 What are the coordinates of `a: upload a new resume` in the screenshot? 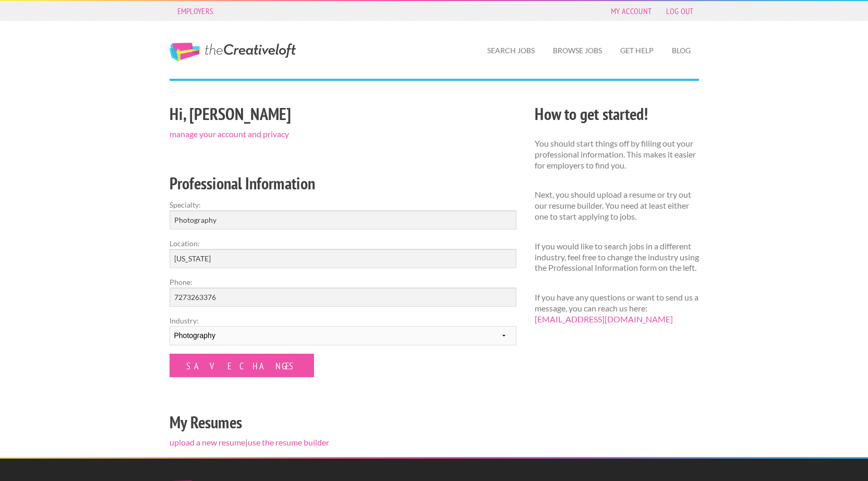 It's located at (207, 442).